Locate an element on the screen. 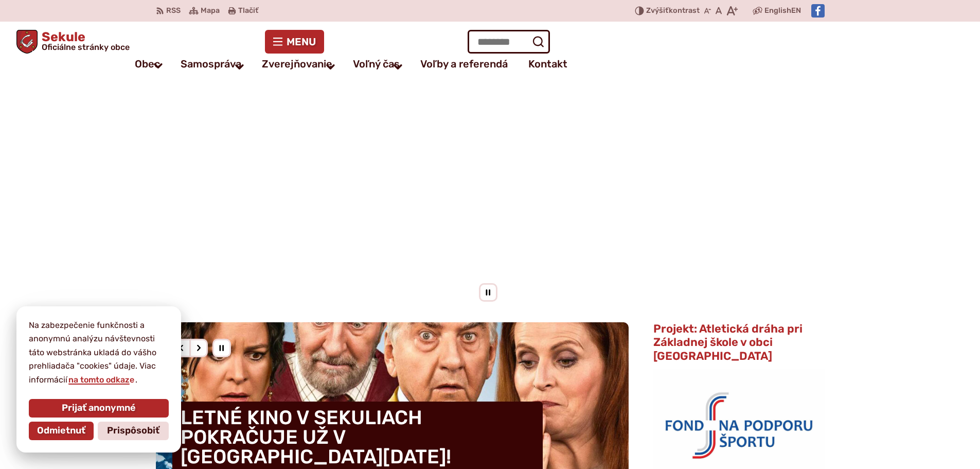 The height and width of the screenshot is (469, 980). a: Logo Sekule, prejsť na domovskú stránku. is located at coordinates (73, 41).